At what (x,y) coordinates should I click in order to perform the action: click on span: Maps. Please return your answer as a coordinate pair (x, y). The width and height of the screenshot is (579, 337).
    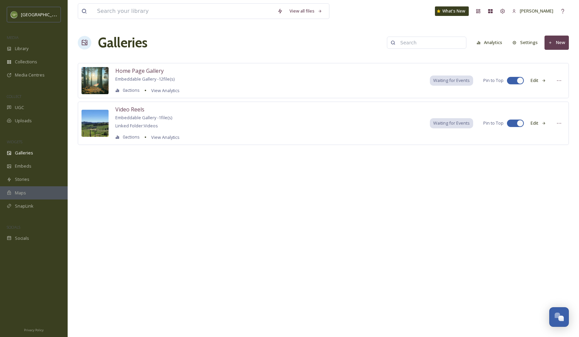
    Looking at the image, I should click on (20, 193).